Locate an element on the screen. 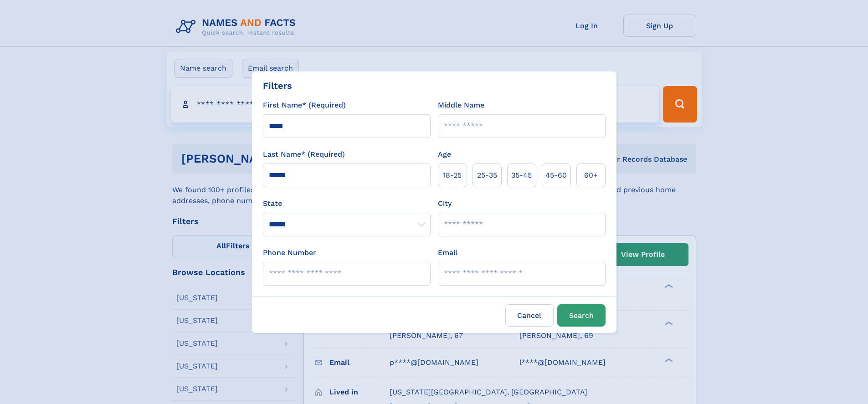 This screenshot has width=868, height=404. span: 35‑45 is located at coordinates (521, 176).